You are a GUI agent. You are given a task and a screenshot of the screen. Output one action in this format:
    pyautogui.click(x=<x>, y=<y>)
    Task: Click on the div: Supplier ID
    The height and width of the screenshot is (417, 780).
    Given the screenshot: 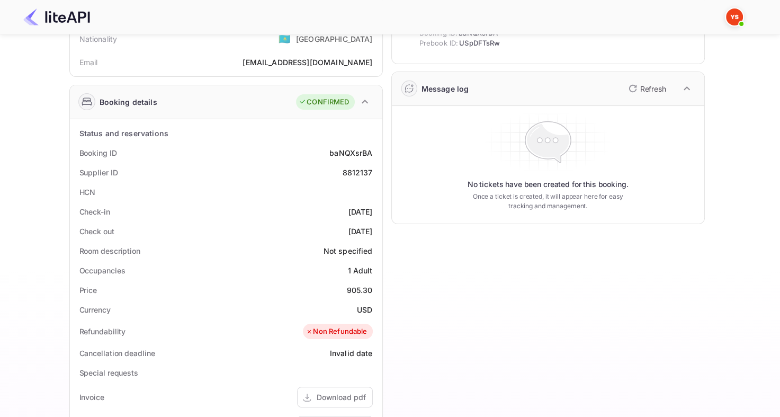 What is the action you would take?
    pyautogui.click(x=99, y=172)
    